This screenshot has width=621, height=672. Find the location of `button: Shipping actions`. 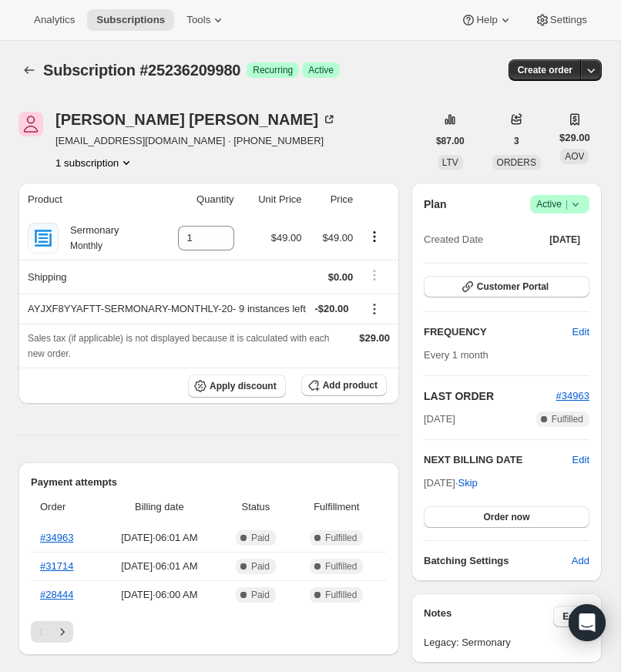

button: Shipping actions is located at coordinates (374, 275).